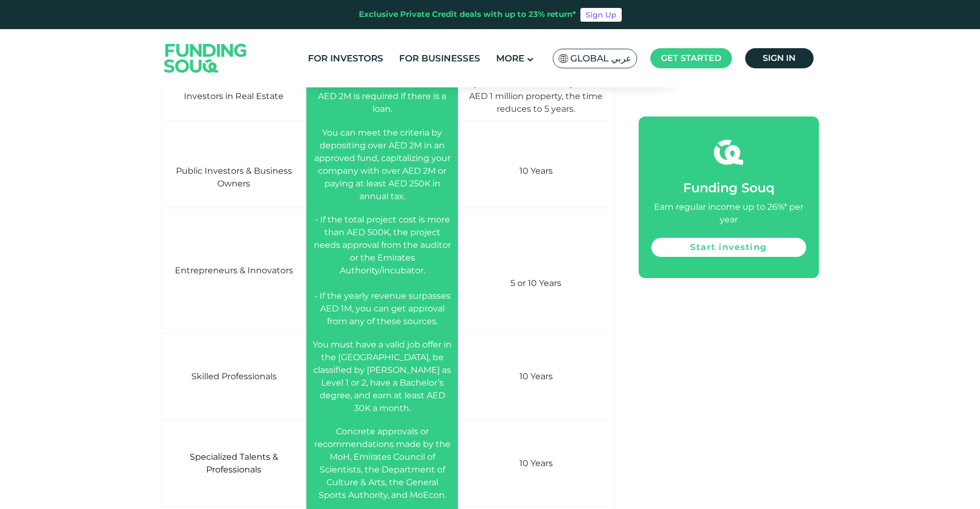 The height and width of the screenshot is (509, 980). What do you see at coordinates (729, 214) in the screenshot?
I see `div: Earn regular income up to 26%* per year` at bounding box center [729, 214].